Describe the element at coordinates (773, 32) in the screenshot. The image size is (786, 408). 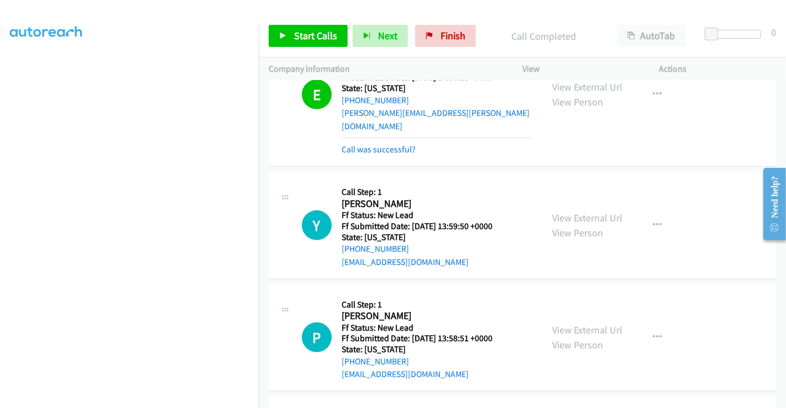
I see `div: 0` at that location.